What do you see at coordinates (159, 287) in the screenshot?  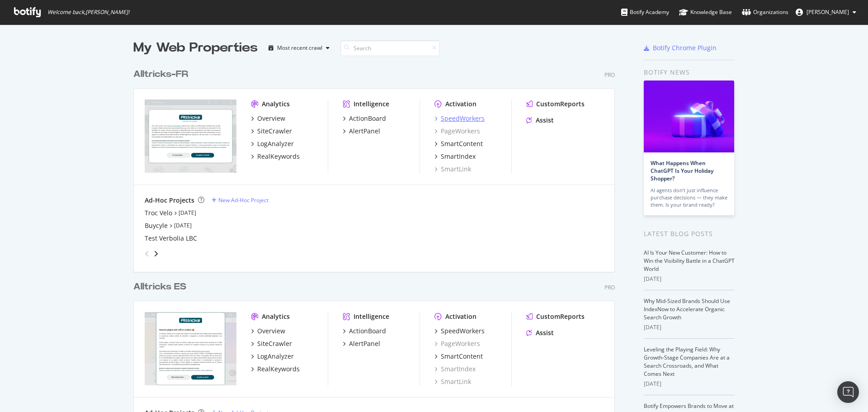 I see `div: Alltricks ES` at bounding box center [159, 287].